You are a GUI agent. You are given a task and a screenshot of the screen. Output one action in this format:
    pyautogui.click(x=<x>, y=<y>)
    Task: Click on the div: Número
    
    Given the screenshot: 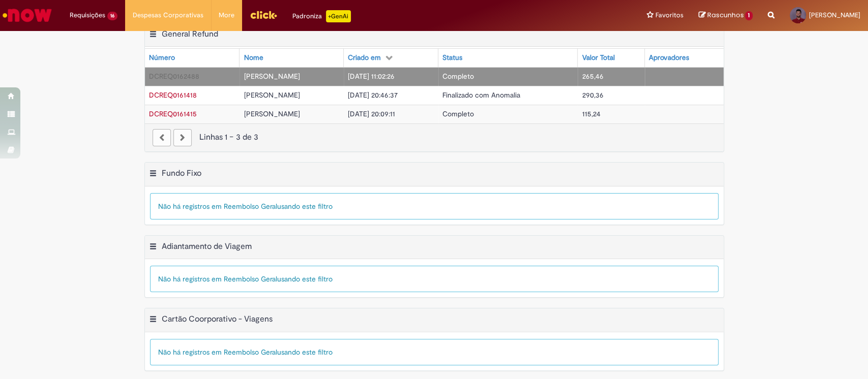 What is the action you would take?
    pyautogui.click(x=161, y=58)
    